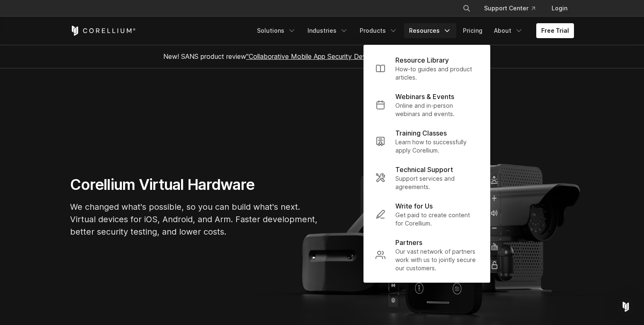 This screenshot has height=325, width=644. I want to click on p: Resource Library, so click(422, 60).